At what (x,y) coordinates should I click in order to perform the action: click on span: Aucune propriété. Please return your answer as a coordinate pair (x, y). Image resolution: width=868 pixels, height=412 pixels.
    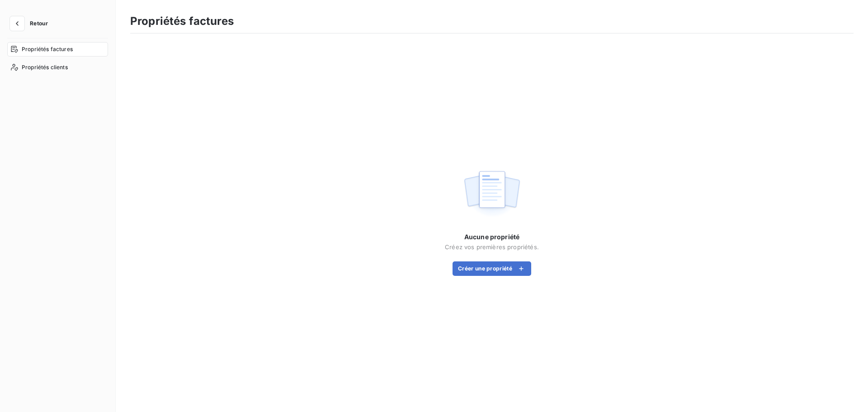
    Looking at the image, I should click on (492, 237).